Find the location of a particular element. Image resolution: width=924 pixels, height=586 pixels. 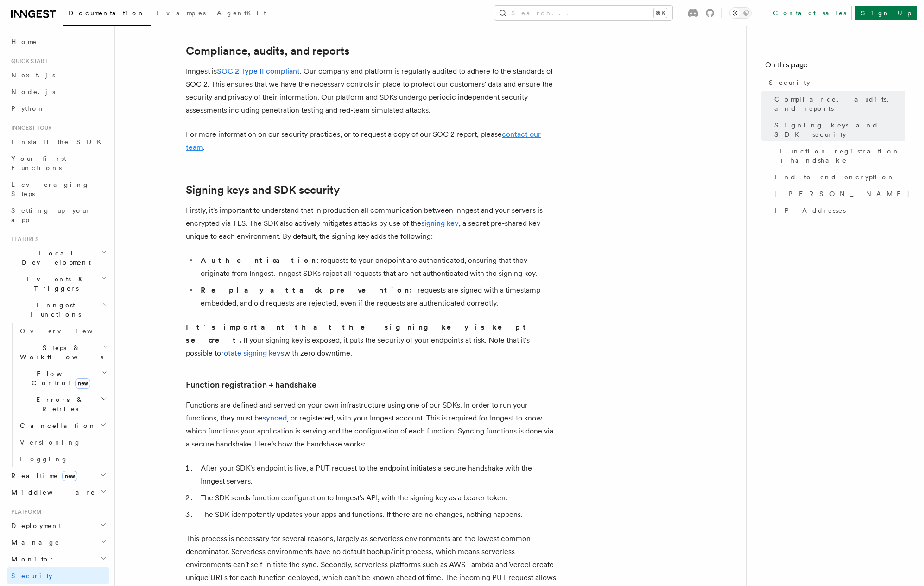

li: The SDK idempotently updates your apps and functions. If there are no changes, nothing happens. is located at coordinates (377, 514).